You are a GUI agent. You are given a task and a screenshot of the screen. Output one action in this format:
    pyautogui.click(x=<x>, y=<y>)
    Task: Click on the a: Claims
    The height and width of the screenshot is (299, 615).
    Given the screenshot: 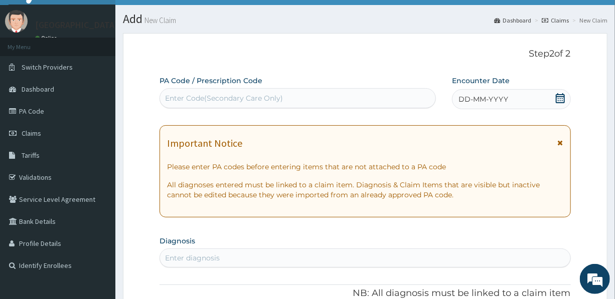 What is the action you would take?
    pyautogui.click(x=555, y=20)
    